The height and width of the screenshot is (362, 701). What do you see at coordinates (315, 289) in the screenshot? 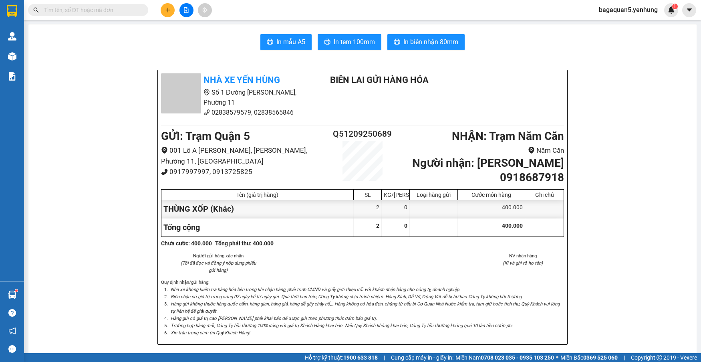
I see `i: Nhà xe không kiểm tra hàng hóa bên trong khi nhận hàng, phải trình CMND và giấy giới thiệu đối vớ...` at bounding box center [315, 289].